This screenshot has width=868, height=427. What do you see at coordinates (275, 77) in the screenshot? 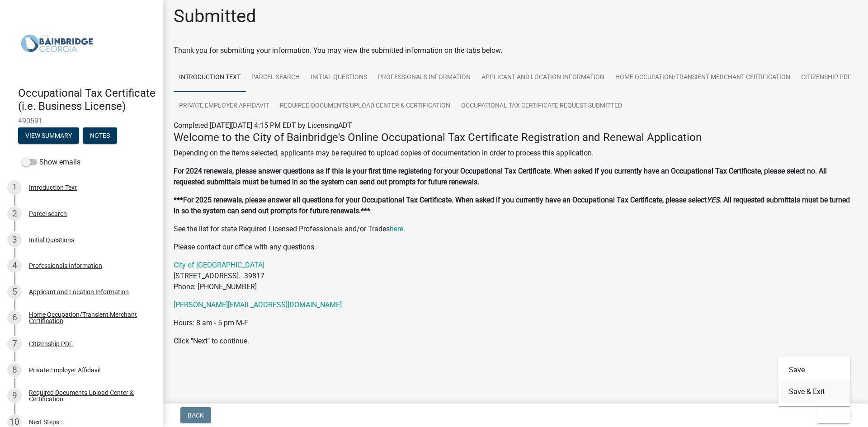
I see `a: Parcel search` at bounding box center [275, 77].